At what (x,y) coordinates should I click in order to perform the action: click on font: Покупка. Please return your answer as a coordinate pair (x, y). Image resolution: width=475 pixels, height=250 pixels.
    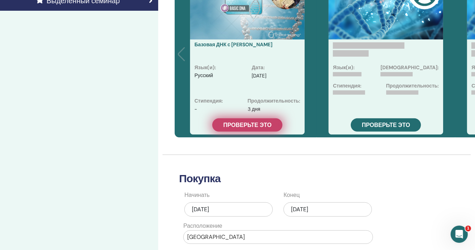
    Looking at the image, I should click on (200, 178).